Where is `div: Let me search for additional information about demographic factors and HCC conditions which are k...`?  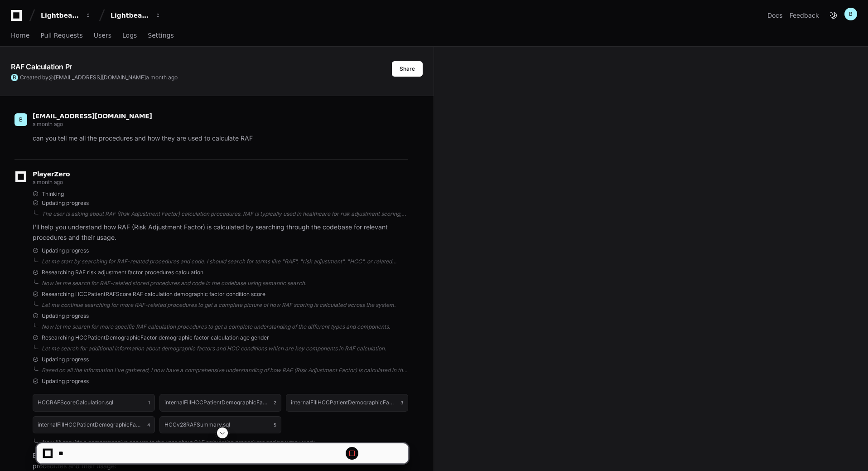
div: Let me search for additional information about demographic factors and HCC conditions which are k... is located at coordinates (225, 348).